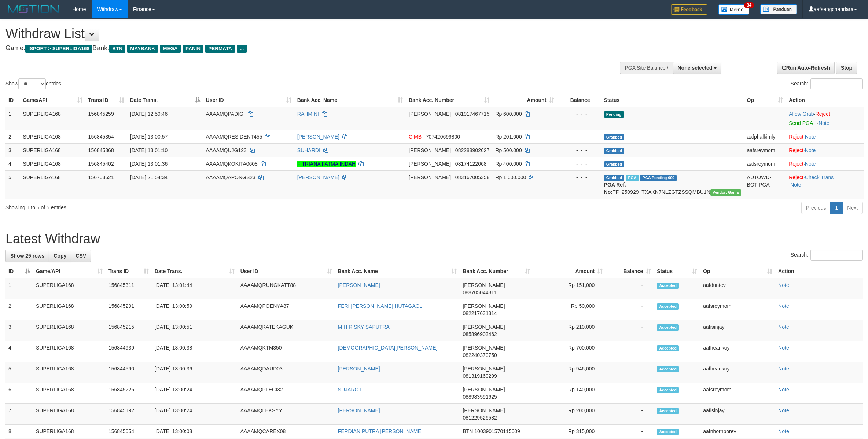 This screenshot has height=439, width=868. I want to click on td: Rp 50,000, so click(569, 310).